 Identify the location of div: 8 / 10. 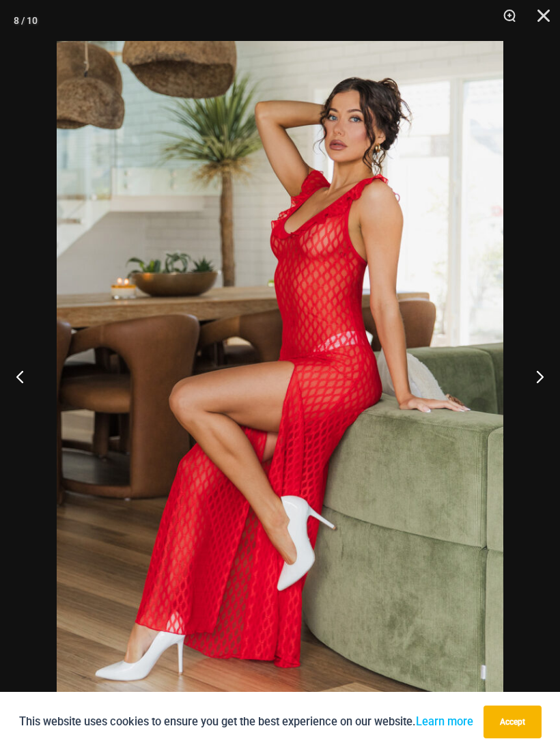
(25, 20).